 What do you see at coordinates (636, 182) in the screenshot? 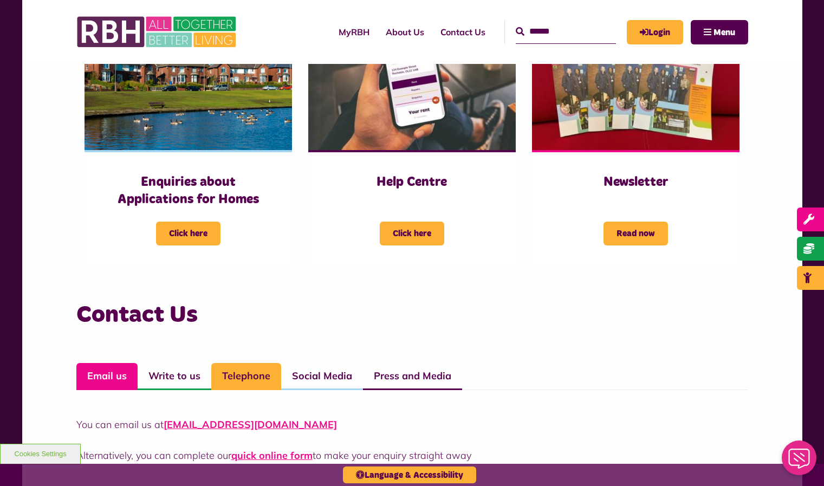
I see `h3: Newsletter` at bounding box center [636, 182].